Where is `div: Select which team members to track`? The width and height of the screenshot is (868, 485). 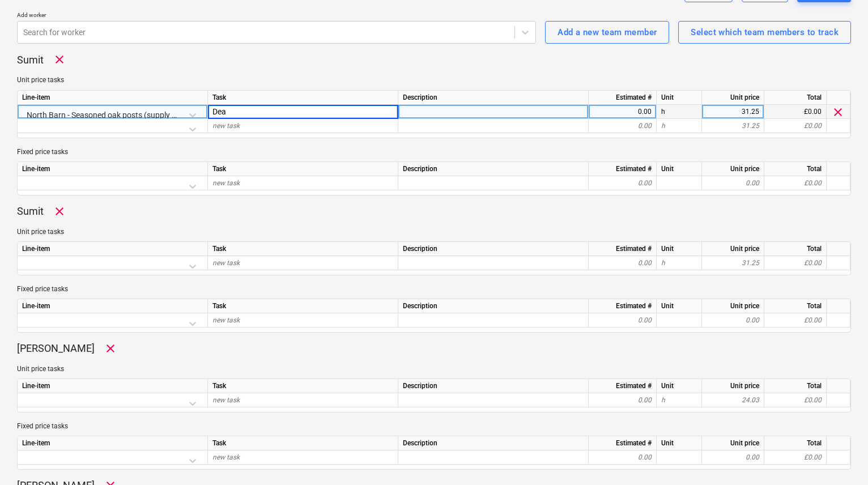
div: Select which team members to track is located at coordinates (764, 32).